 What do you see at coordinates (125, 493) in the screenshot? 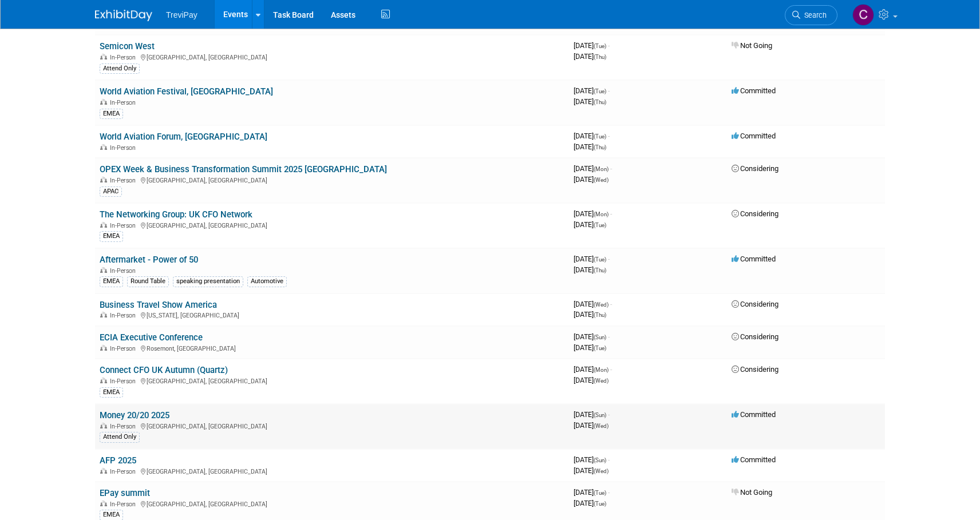
I see `a: EPay summit` at bounding box center [125, 493].